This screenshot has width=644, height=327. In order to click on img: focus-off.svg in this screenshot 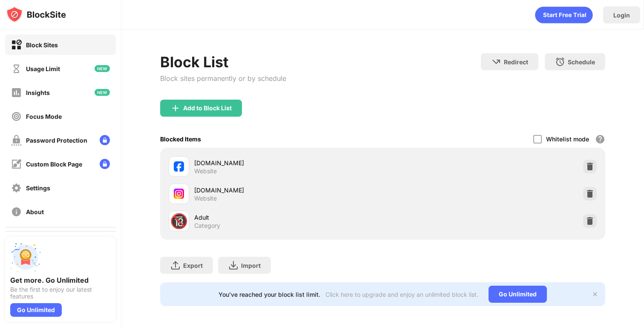, I will do `click(16, 117)`.